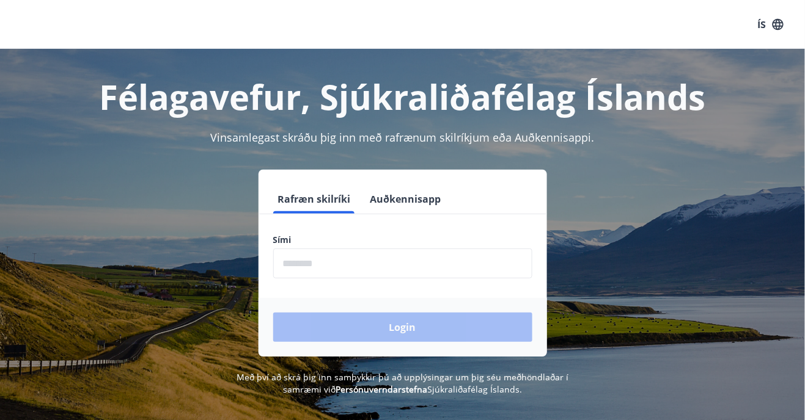 The image size is (805, 420). I want to click on a: Persónuverndarstefna, so click(381, 389).